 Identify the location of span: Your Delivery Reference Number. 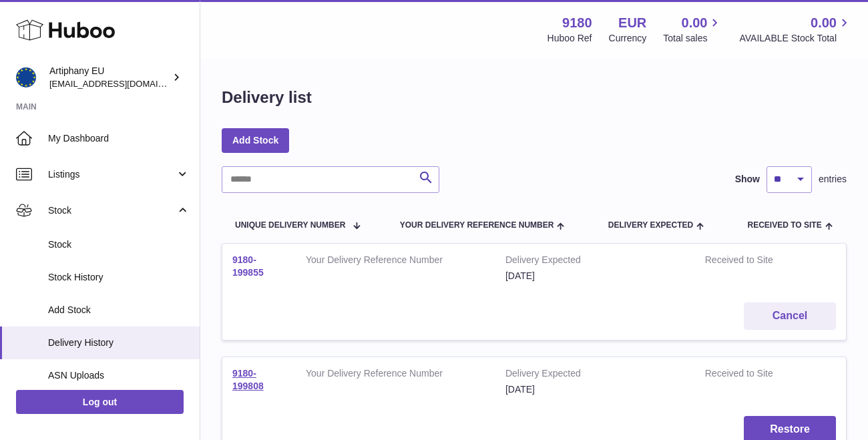
(477, 225).